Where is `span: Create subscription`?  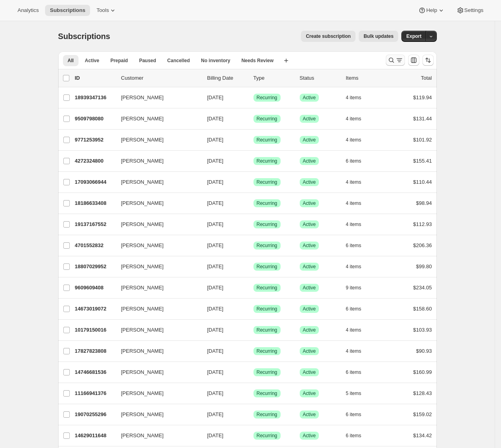
span: Create subscription is located at coordinates (328, 36).